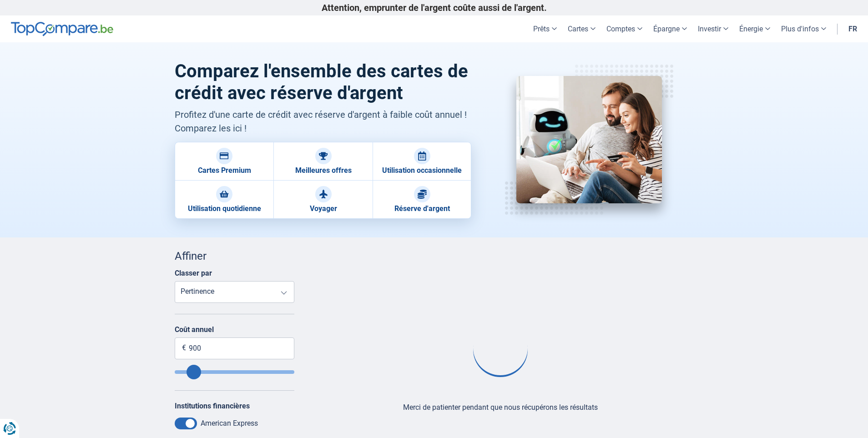 This screenshot has width=868, height=438. I want to click on label: Institutions financières, so click(212, 406).